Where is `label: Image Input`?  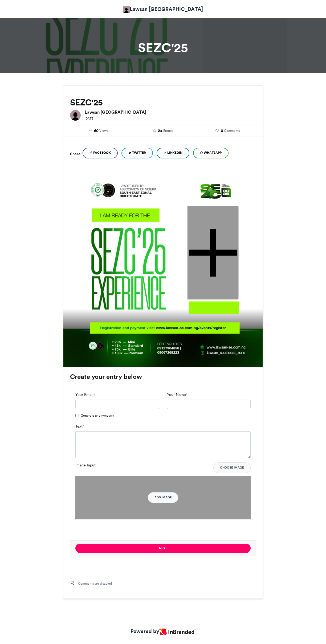
label: Image Input is located at coordinates (86, 465).